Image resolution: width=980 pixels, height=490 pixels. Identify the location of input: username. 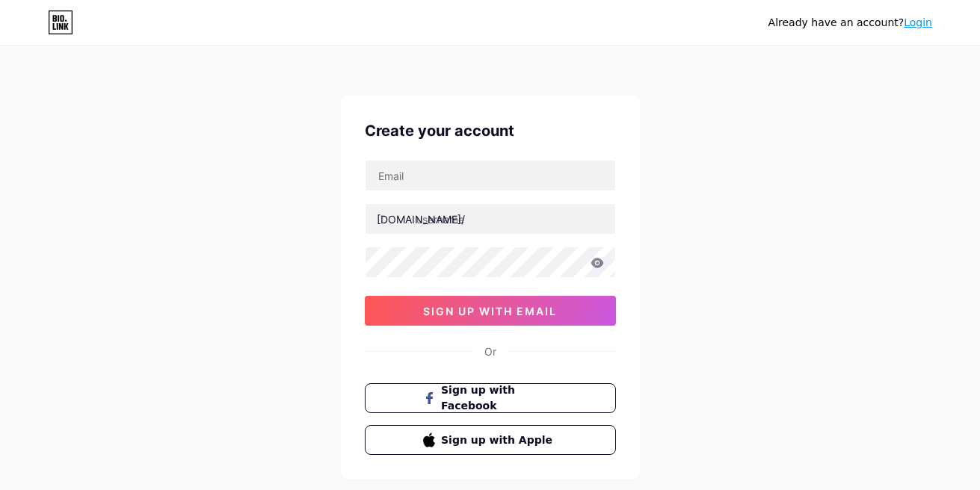
(490, 219).